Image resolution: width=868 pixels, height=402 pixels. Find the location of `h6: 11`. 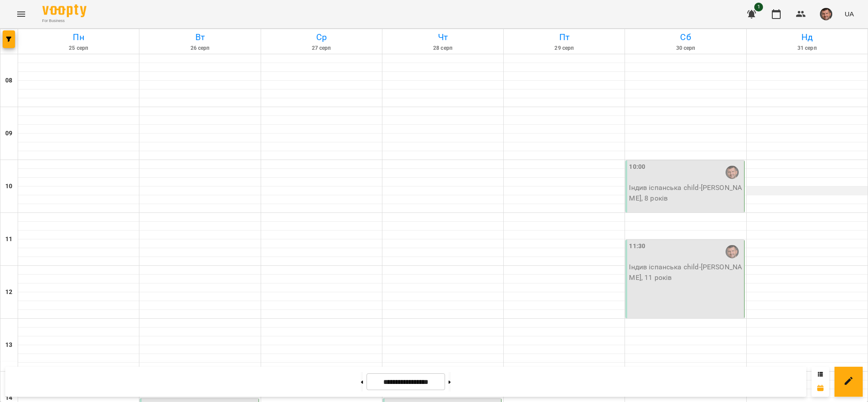

h6: 11 is located at coordinates (9, 240).